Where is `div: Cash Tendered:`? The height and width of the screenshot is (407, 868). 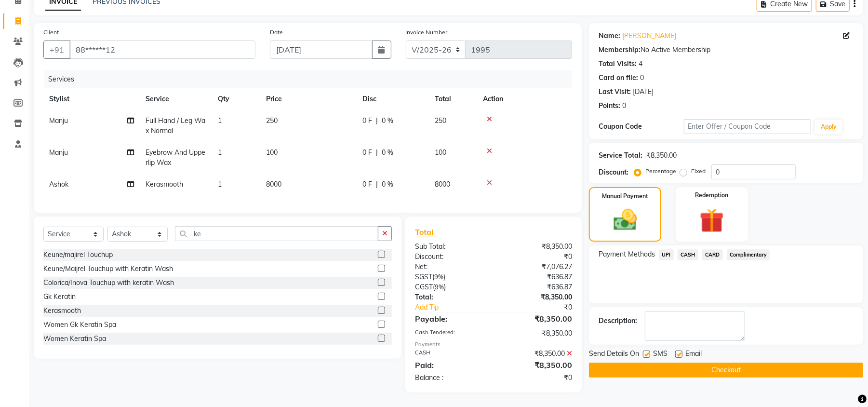
div: Cash Tendered: is located at coordinates (451, 333).